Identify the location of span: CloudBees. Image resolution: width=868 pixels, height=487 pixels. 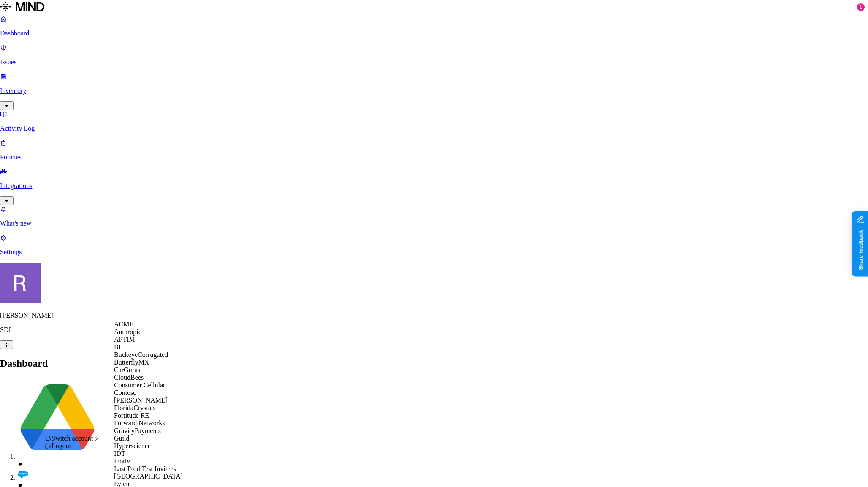
(129, 377).